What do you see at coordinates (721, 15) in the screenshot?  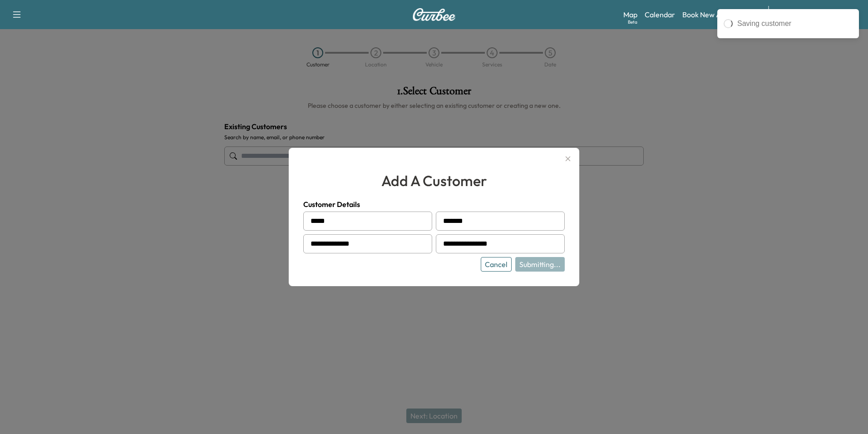 I see `a: Book New Appointment` at bounding box center [721, 15].